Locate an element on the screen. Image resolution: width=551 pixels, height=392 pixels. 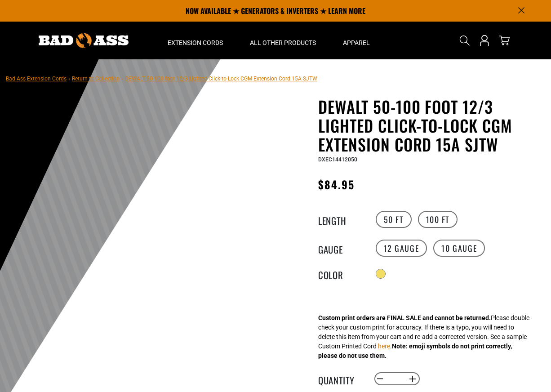
a: Return to Collection is located at coordinates (96, 79).